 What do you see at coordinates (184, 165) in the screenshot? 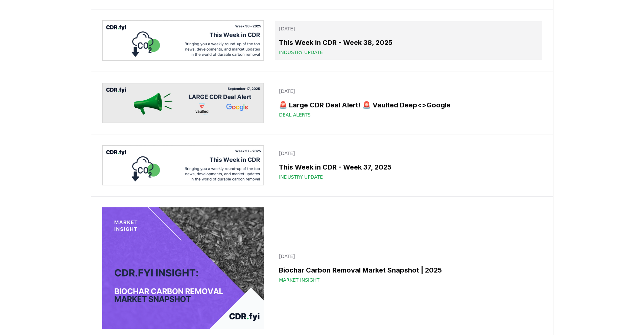
I see `img: This Week in CDR - Week 37, 2025 blog post image` at bounding box center [184, 165].